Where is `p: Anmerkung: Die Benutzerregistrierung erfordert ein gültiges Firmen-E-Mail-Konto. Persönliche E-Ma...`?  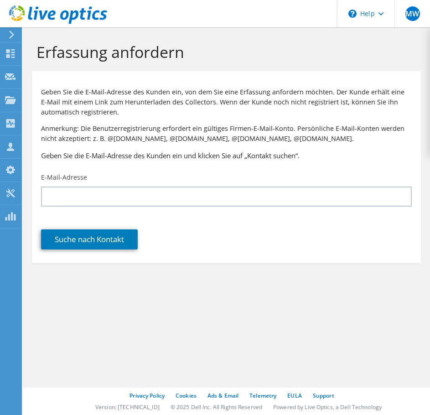 p: Anmerkung: Die Benutzerregistrierung erfordert ein gültiges Firmen-E-Mail-Konto. Persönliche E-Ma... is located at coordinates (226, 134).